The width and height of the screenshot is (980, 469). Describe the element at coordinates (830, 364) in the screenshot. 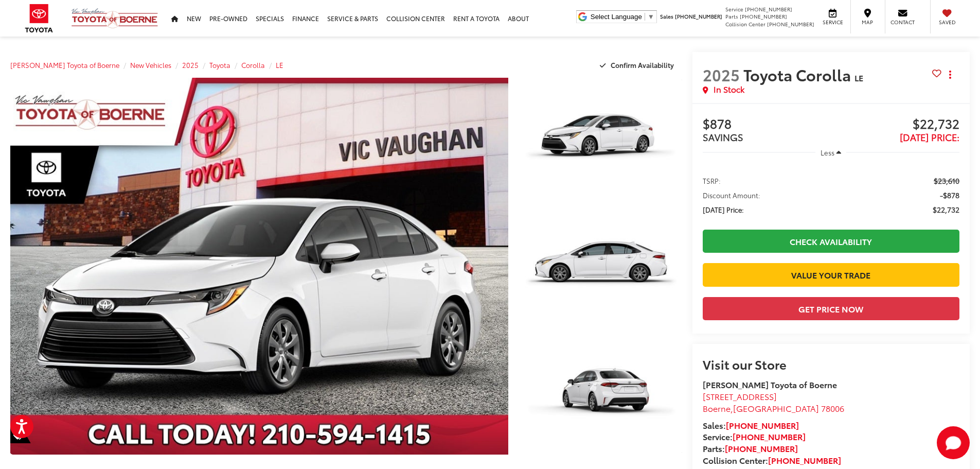

I see `h2: Visit our Store` at that location.